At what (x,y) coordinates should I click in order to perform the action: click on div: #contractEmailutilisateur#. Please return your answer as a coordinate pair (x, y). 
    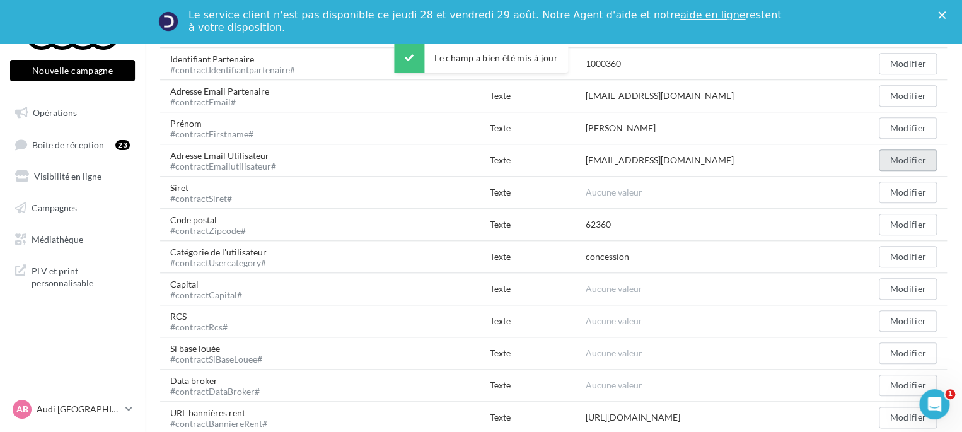
    Looking at the image, I should click on (223, 166).